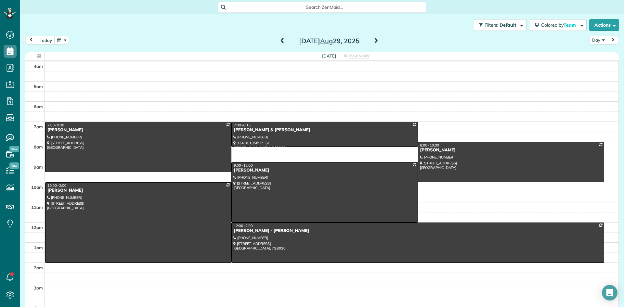 This screenshot has width=624, height=307. What do you see at coordinates (570, 25) in the screenshot?
I see `span: Team` at bounding box center [570, 25].